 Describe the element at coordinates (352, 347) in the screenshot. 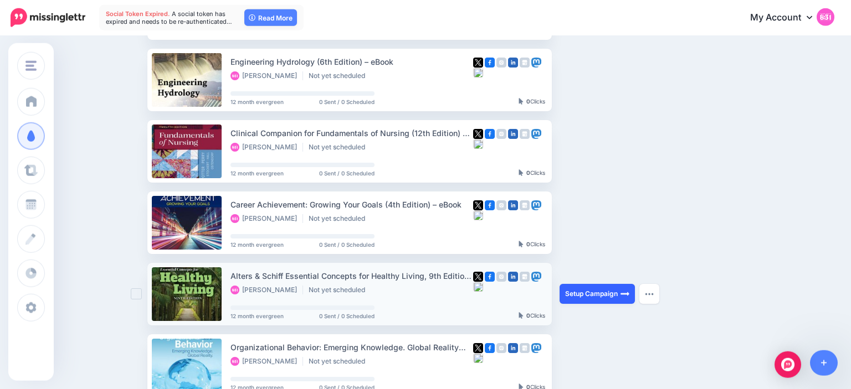

I see `div: Organizational Behavior: Emerging Knowledge. Global Reality (10th Edition) – eBook` at that location.